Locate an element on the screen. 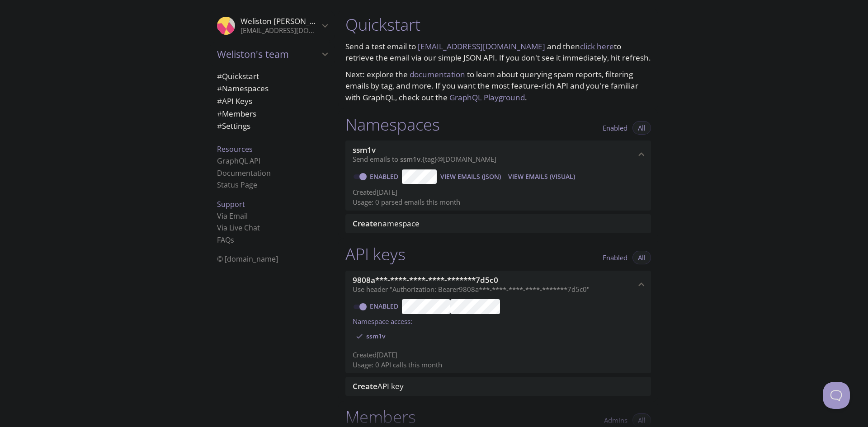 The width and height of the screenshot is (868, 427). span: API key is located at coordinates (378, 386).